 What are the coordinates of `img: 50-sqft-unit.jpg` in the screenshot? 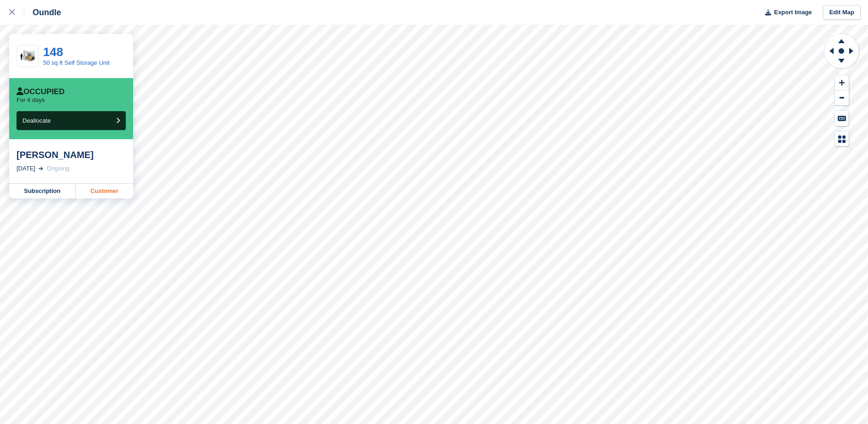 It's located at (28, 56).